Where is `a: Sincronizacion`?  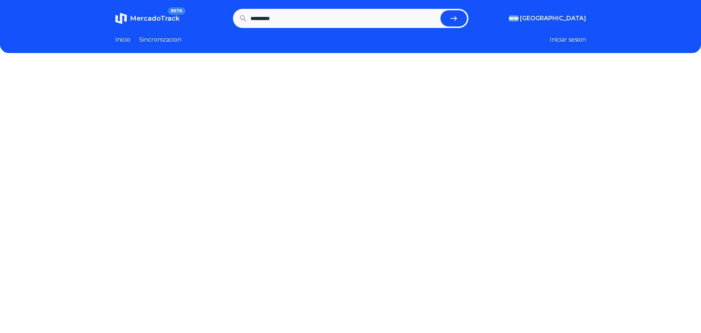 a: Sincronizacion is located at coordinates (160, 40).